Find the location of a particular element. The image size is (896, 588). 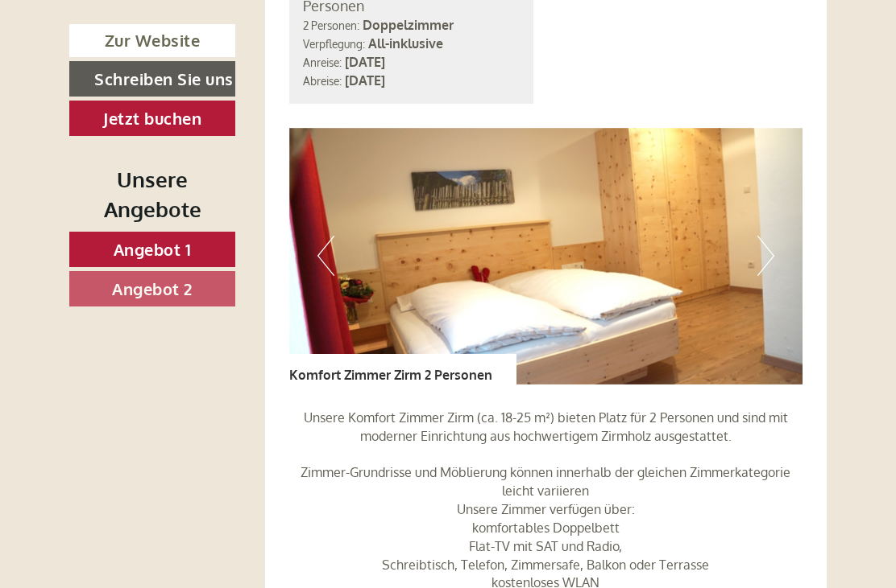

div: Berghotel Alpenrast is located at coordinates (142, 53).